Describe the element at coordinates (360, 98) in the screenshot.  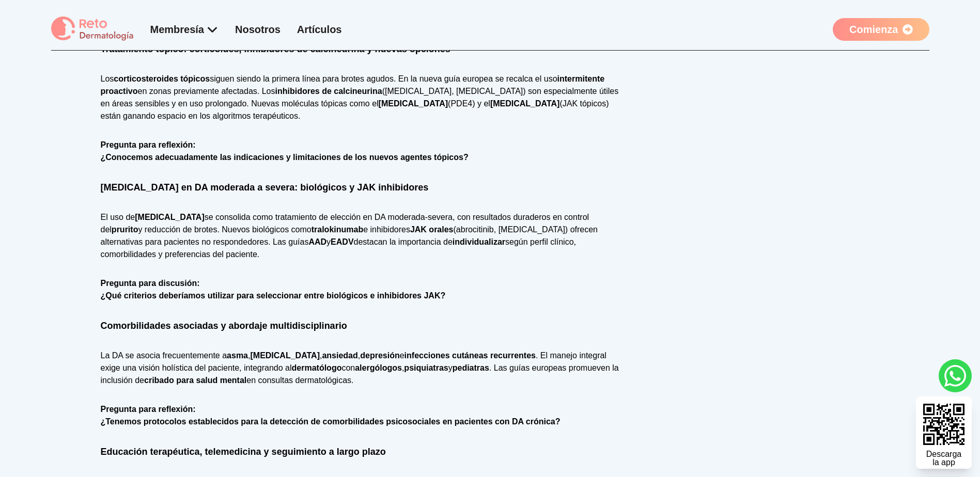
I see `p: Los siguen siendo la primera línea para brotes agudos. En la nueva guía europea se recalca el uso...` at that location.